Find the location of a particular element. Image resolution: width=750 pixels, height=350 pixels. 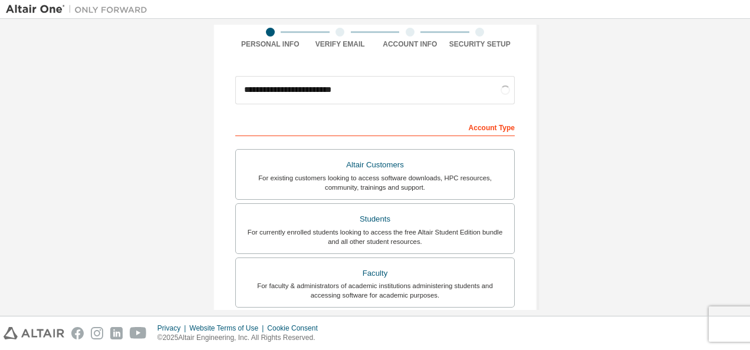

div: For faculty & administrators of academic institutions administering students and accessing softwa... is located at coordinates (375, 291).